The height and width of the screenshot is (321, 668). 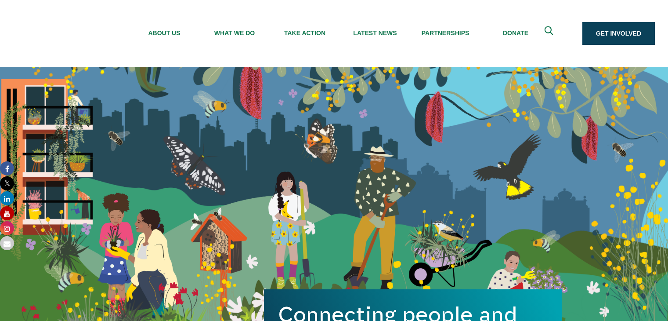 I want to click on span: Take Action, so click(x=305, y=33).